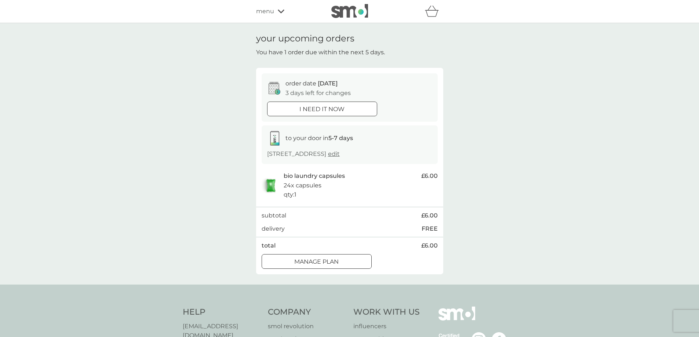  What do you see at coordinates (322, 109) in the screenshot?
I see `p: i need it now` at bounding box center [322, 109].